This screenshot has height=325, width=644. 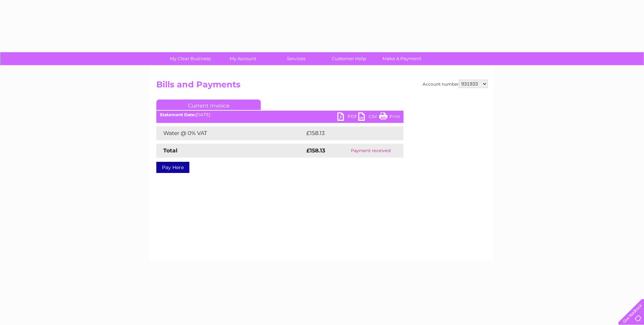 I want to click on h2: Bills and Payments, so click(x=322, y=86).